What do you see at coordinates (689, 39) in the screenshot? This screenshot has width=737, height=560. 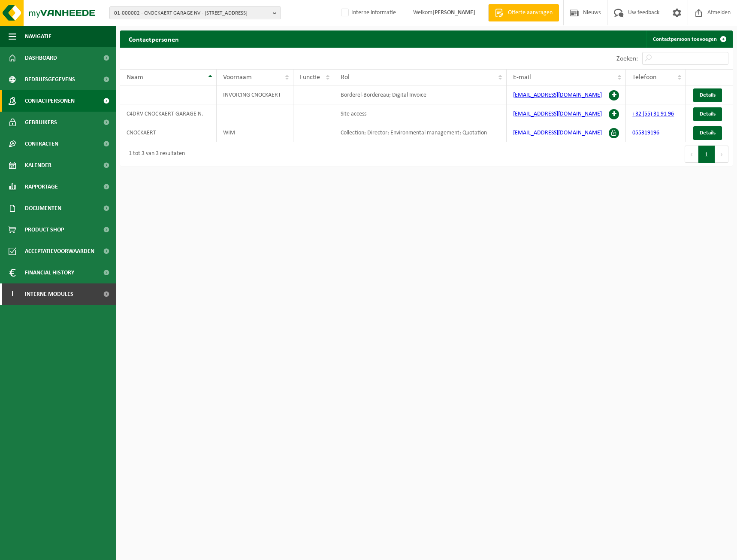 I see `a: Contactpersoon toevoegen` at bounding box center [689, 39].